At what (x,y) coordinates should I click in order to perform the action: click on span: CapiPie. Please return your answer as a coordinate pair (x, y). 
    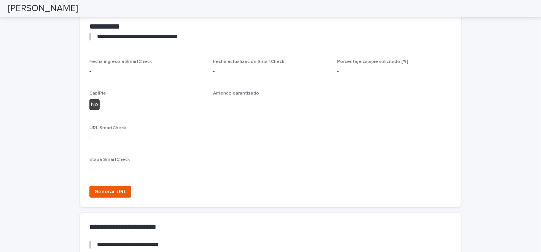
    Looking at the image, I should click on (98, 93).